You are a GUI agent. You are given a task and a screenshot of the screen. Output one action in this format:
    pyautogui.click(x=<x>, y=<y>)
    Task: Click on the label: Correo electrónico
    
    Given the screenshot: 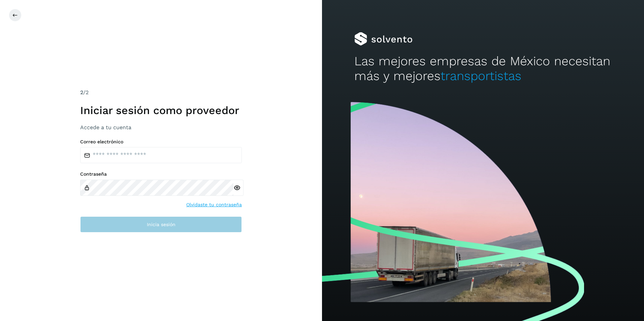 What is the action you would take?
    pyautogui.click(x=161, y=142)
    